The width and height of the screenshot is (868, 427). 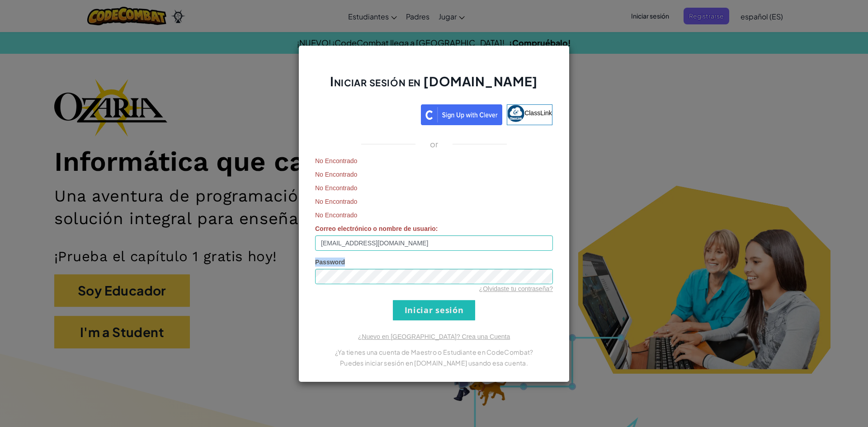 What do you see at coordinates (434, 310) in the screenshot?
I see `input: Iniciar sesión` at bounding box center [434, 310].